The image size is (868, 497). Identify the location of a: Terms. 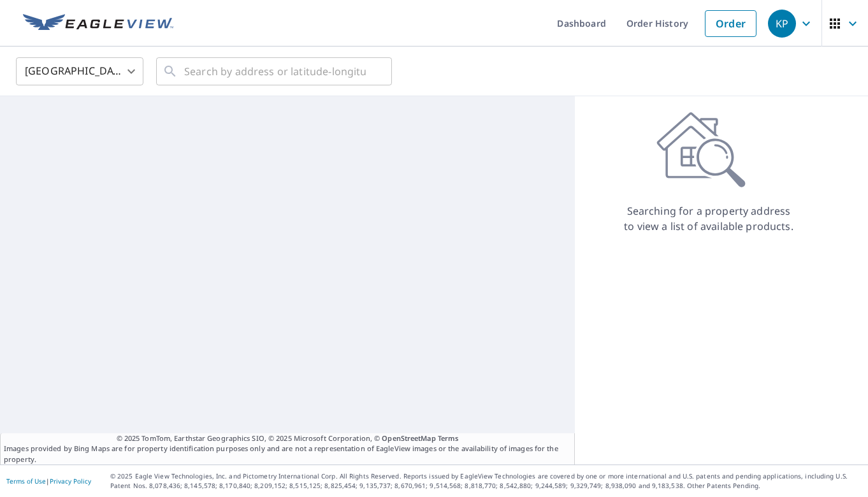
(448, 438).